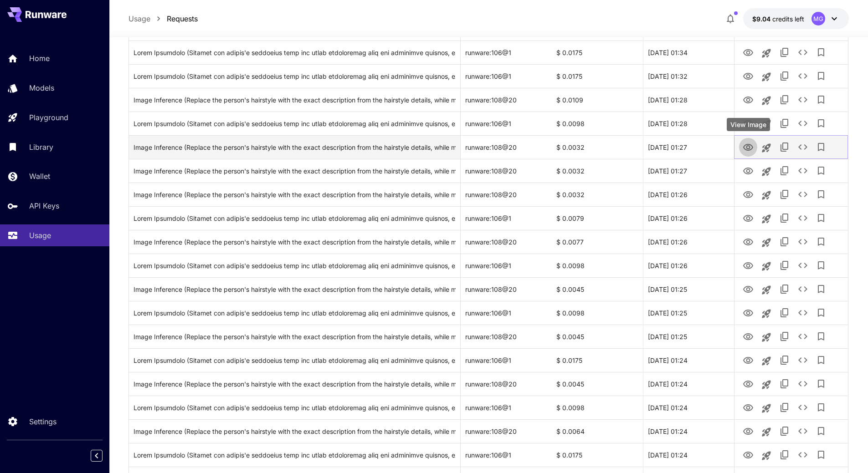 This screenshot has width=868, height=473. Describe the element at coordinates (818, 19) in the screenshot. I see `div: MG` at that location.